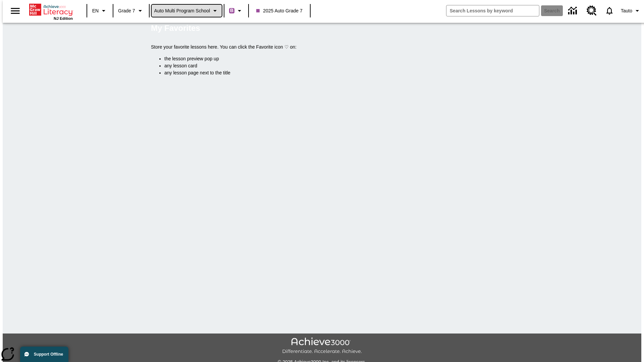 The height and width of the screenshot is (362, 644). Describe the element at coordinates (610, 11) in the screenshot. I see `a: Notifications` at that location.